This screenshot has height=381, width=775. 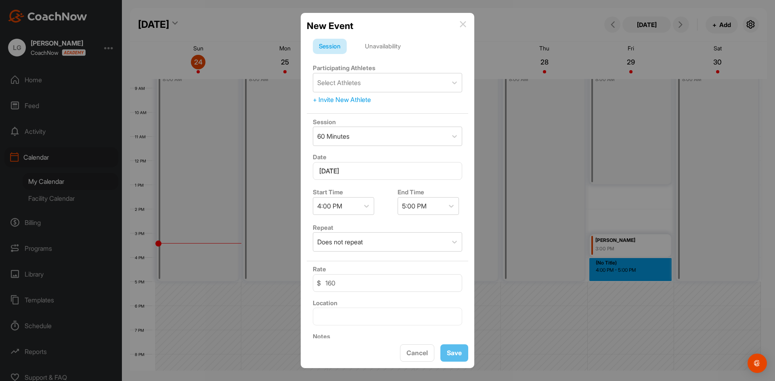 I want to click on div: 60 Minutes, so click(x=333, y=136).